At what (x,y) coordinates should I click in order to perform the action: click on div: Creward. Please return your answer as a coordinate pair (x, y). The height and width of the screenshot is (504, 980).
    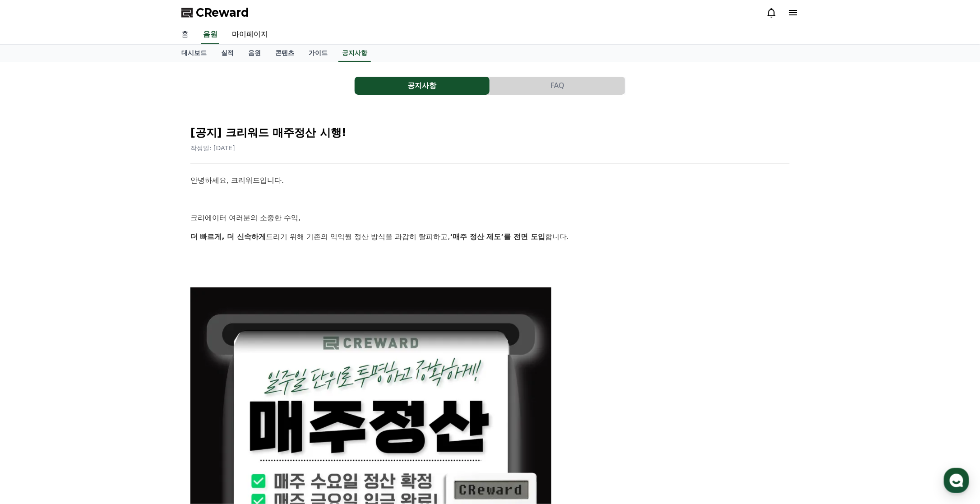
    Looking at the image, I should click on (52, 100).